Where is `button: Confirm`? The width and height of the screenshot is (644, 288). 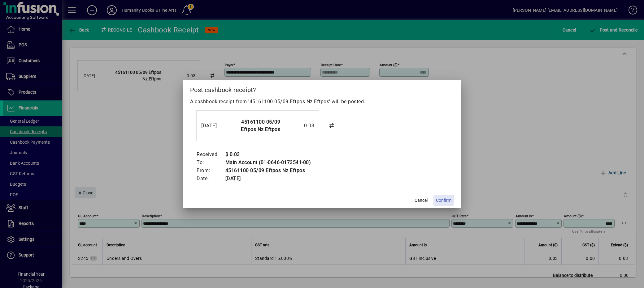 button: Confirm is located at coordinates (443, 200).